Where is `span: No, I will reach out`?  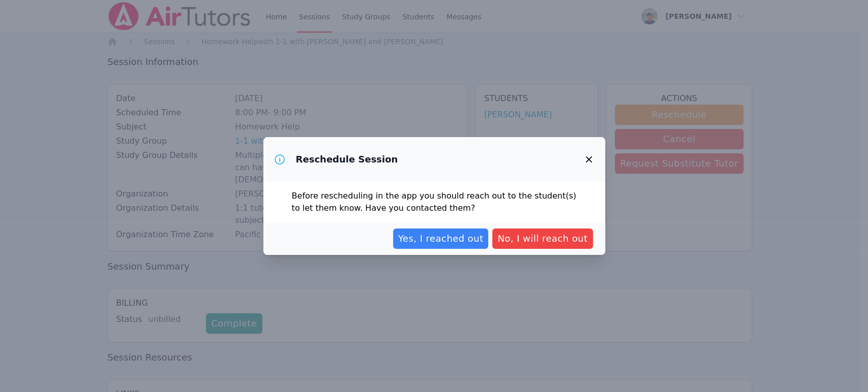 span: No, I will reach out is located at coordinates (542, 239).